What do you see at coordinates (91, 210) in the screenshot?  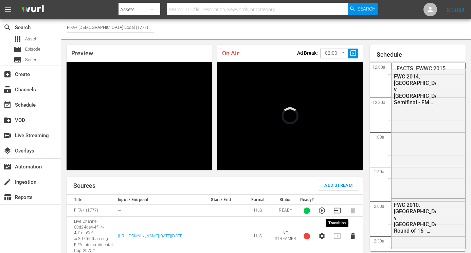 I see `td: FIFA+ (1777)` at bounding box center [91, 210].